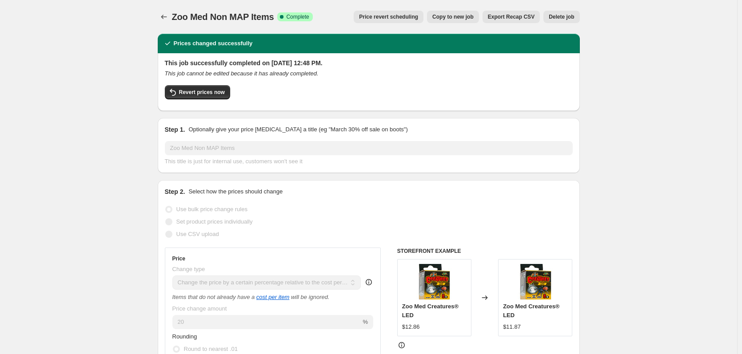  I want to click on input: 50, so click(267, 323).